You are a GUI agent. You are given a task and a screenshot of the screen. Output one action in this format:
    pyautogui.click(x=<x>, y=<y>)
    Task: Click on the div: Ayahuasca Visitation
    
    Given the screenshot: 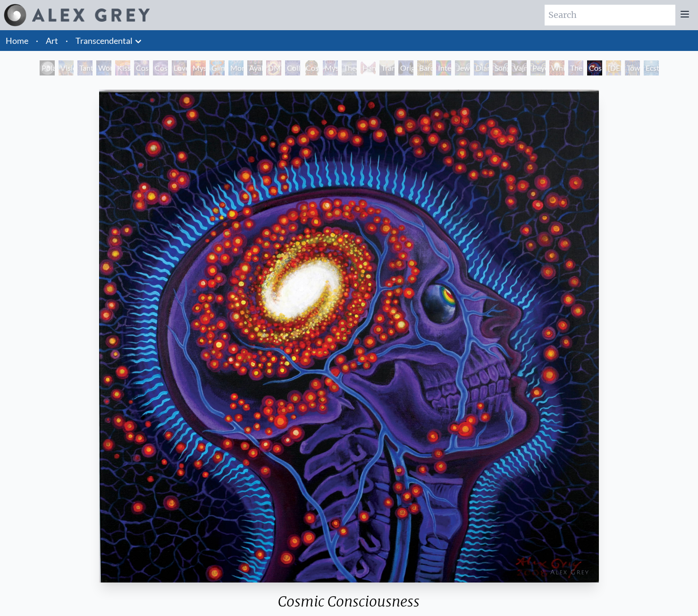 What is the action you would take?
    pyautogui.click(x=254, y=68)
    